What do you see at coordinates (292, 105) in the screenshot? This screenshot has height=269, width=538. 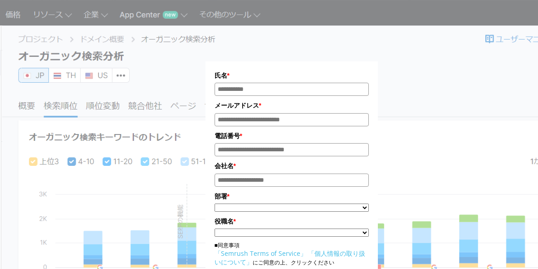 I see `label: メールアドレス` at bounding box center [292, 105].